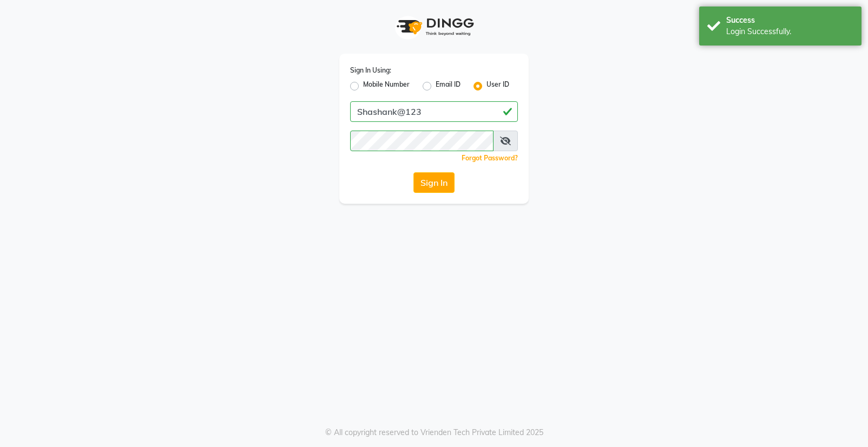 The width and height of the screenshot is (868, 447). What do you see at coordinates (790, 20) in the screenshot?
I see `div: Success` at bounding box center [790, 20].